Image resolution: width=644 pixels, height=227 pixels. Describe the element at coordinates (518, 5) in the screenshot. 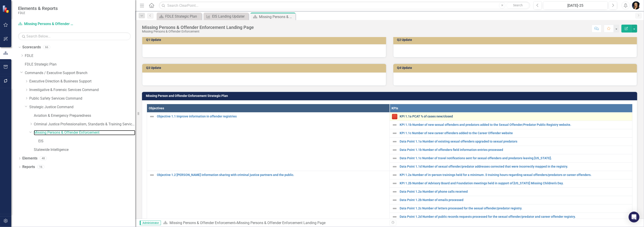

I see `button: Search` at that location.